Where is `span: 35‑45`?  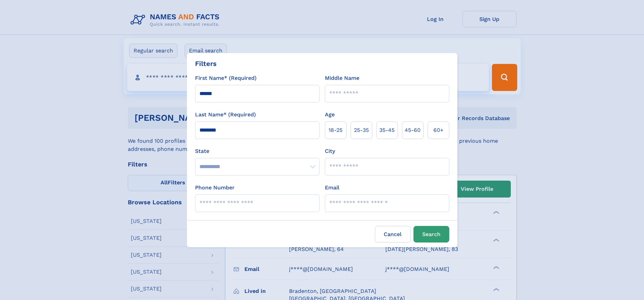 span: 35‑45 is located at coordinates (387, 130).